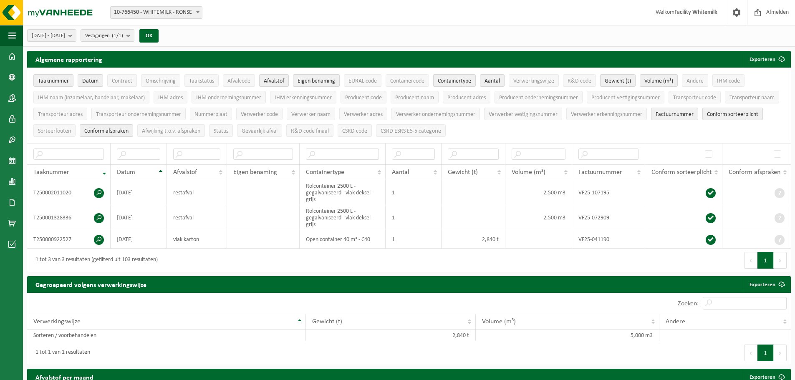  I want to click on button: Volume (m³)Volume (m³): Activate to sort, so click(659, 81).